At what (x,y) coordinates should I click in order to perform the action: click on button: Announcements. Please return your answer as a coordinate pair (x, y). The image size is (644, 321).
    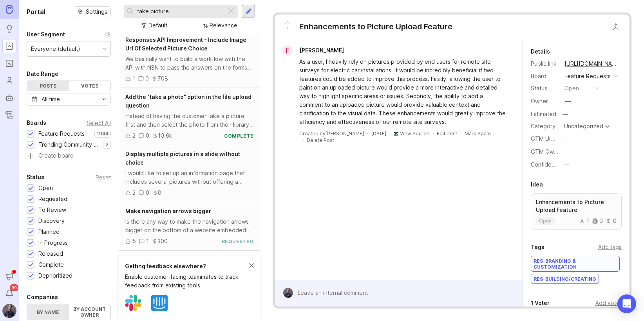
    Looking at the image, I should click on (10, 276).